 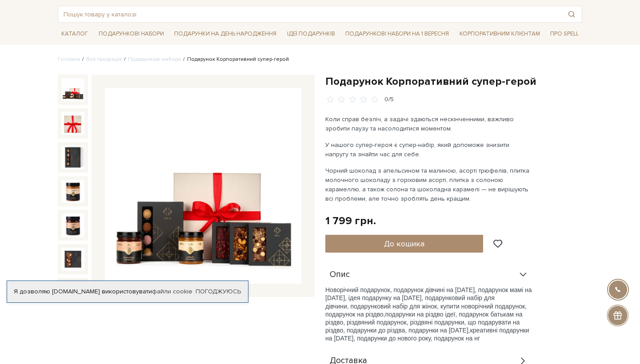 What do you see at coordinates (389, 100) in the screenshot?
I see `div: 0/5` at bounding box center [389, 100].